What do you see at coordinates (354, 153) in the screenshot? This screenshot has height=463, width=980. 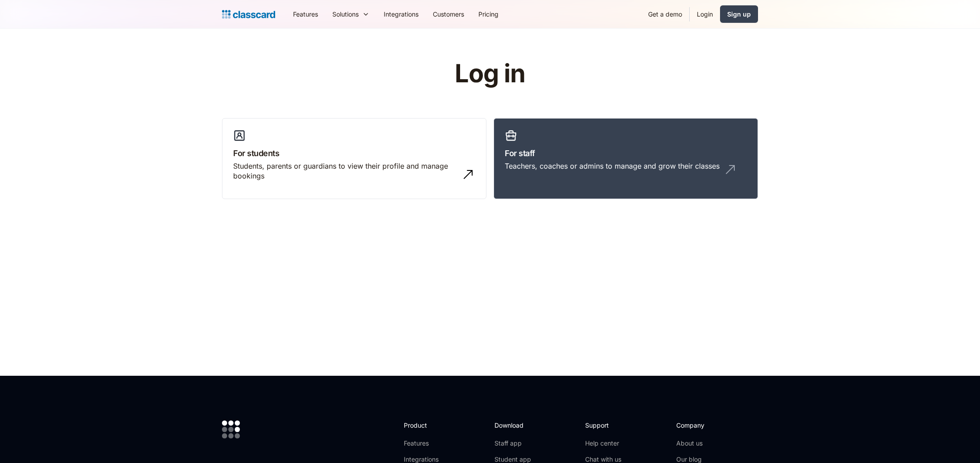 I see `h3: For students` at bounding box center [354, 153].